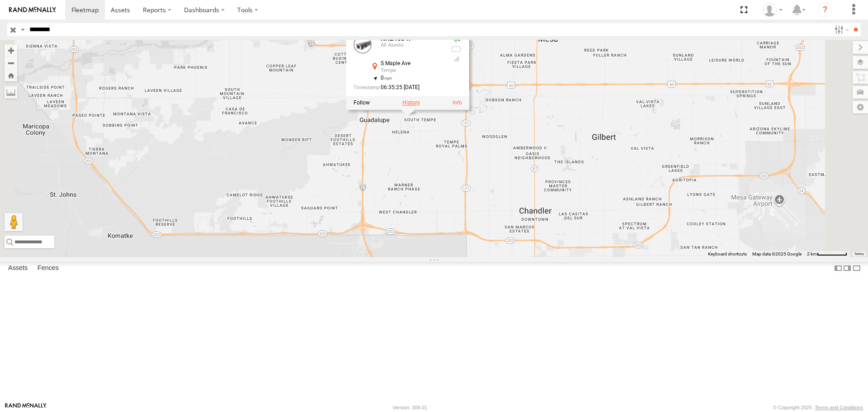  Describe the element at coordinates (839, 408) in the screenshot. I see `a: Terms and Conditions` at that location.